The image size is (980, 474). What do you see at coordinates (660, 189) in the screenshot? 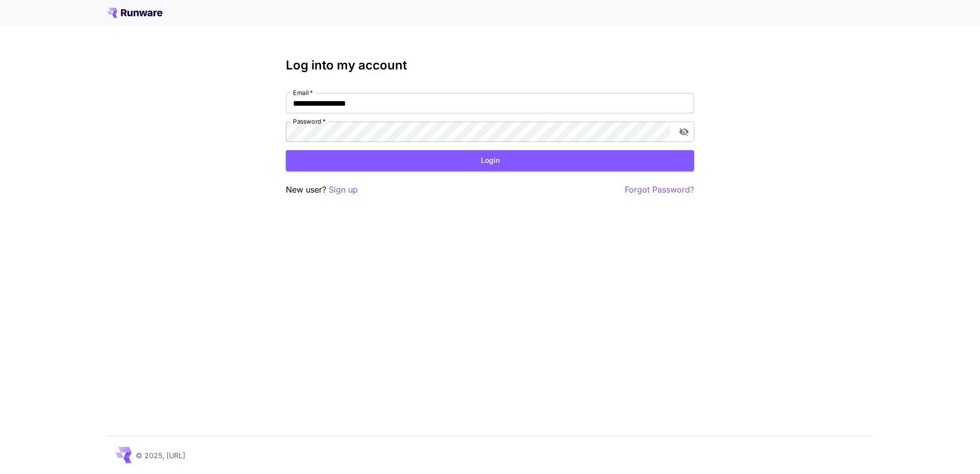
I see `button: Forgot Password?` at bounding box center [660, 189].